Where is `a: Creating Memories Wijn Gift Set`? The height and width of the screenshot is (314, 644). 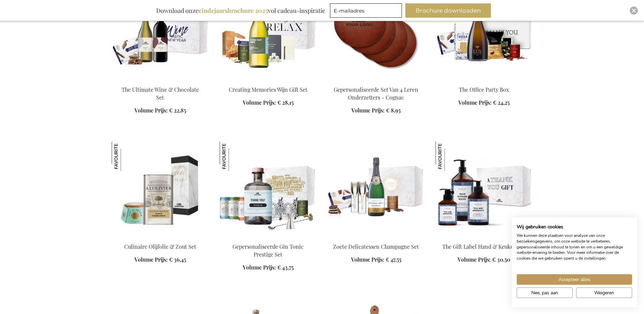
a: Creating Memories Wijn Gift Set is located at coordinates (268, 89).